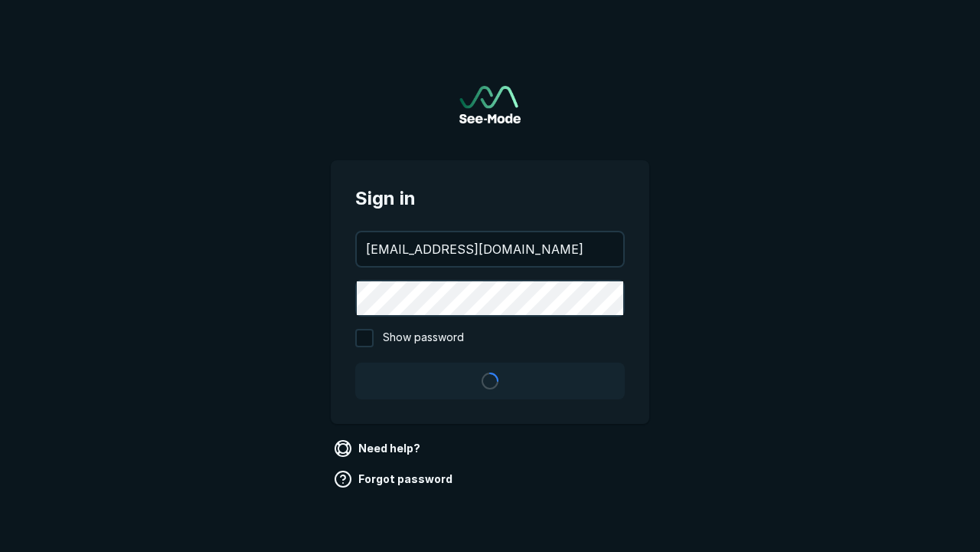 The width and height of the screenshot is (980, 552). What do you see at coordinates (490, 198) in the screenshot?
I see `span: Sign in` at bounding box center [490, 198].